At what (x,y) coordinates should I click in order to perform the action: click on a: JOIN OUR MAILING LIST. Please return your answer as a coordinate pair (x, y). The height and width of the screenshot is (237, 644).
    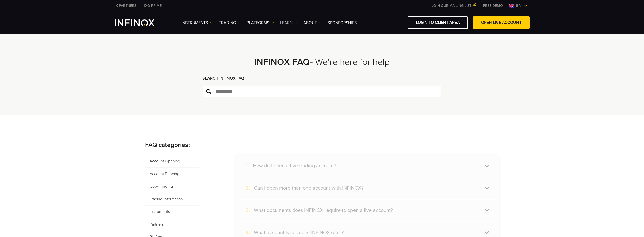
    Looking at the image, I should click on (453, 6).